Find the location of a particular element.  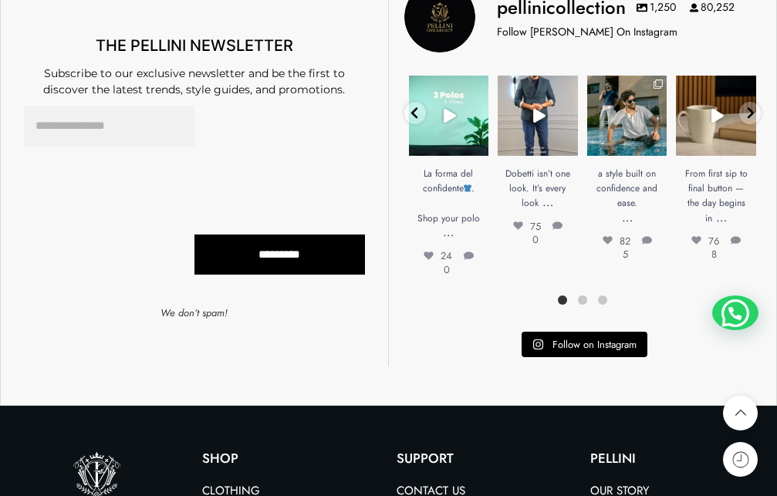

span: From first sip to final button — the day begins in is located at coordinates (716, 196).